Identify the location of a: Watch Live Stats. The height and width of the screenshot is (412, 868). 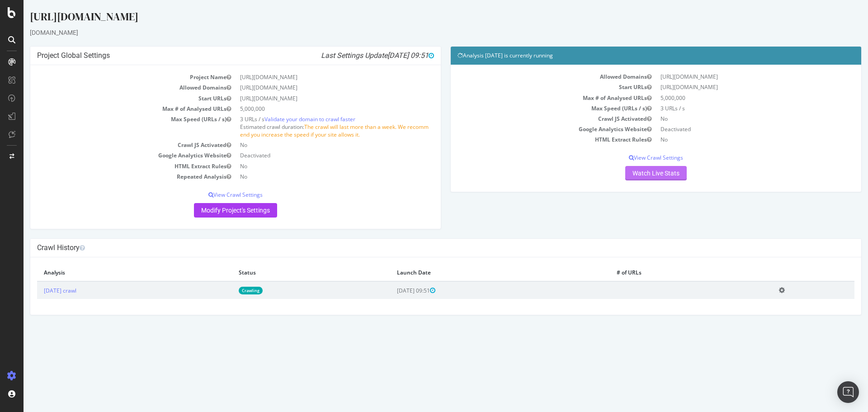
(632, 174).